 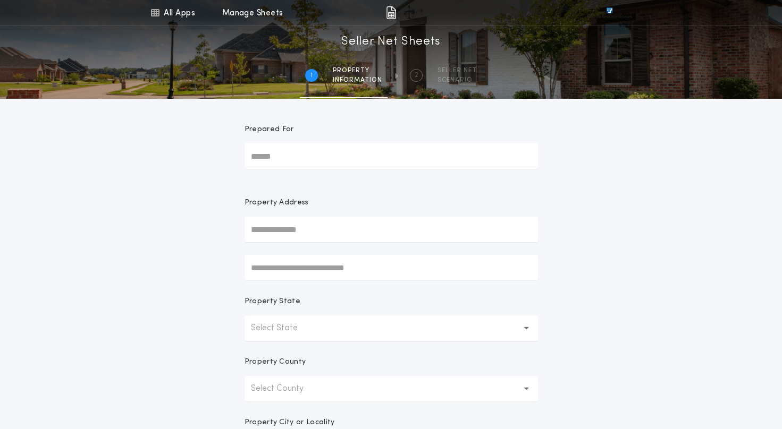 What do you see at coordinates (272, 302) in the screenshot?
I see `p: Property State` at bounding box center [272, 302].